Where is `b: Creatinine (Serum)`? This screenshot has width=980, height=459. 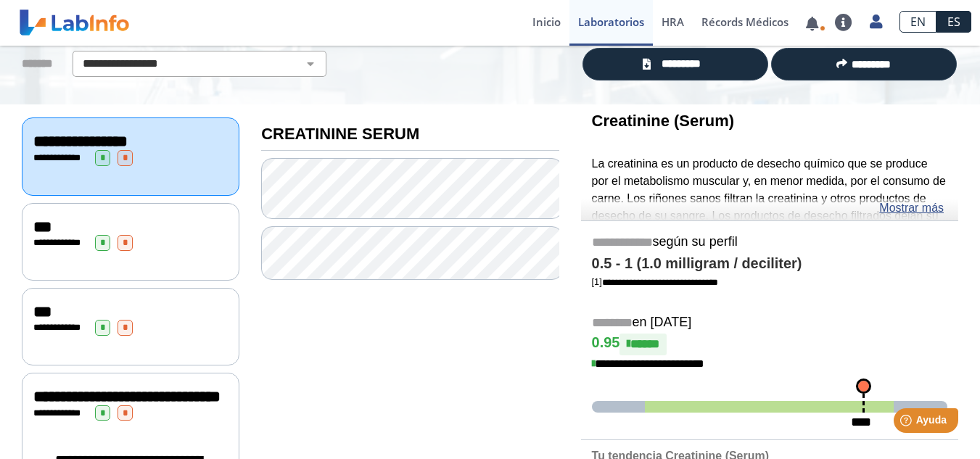
b: Creatinine (Serum) is located at coordinates (663, 120).